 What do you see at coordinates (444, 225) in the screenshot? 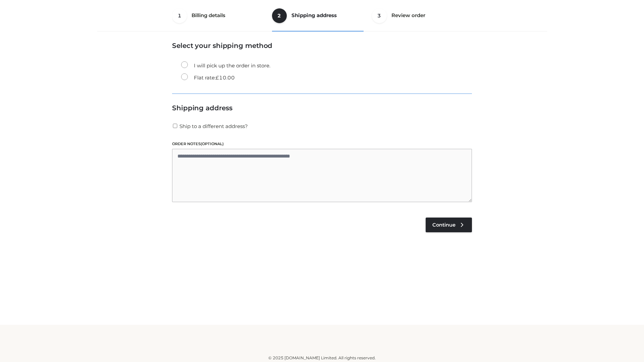
I see `span: Continue` at bounding box center [444, 225].